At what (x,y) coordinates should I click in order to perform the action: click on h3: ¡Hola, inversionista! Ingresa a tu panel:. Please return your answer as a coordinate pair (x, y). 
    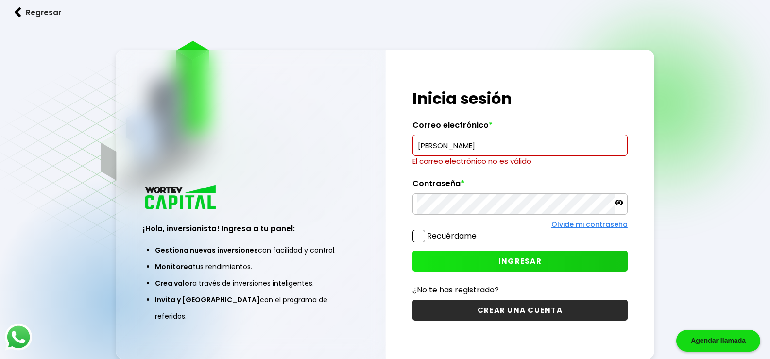
    Looking at the image, I should click on (250, 228).